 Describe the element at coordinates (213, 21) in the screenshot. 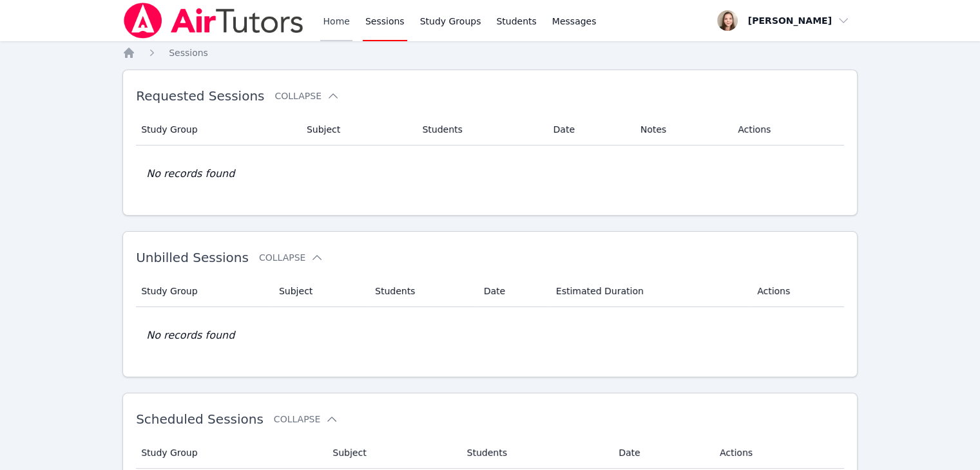

I see `img: Air Tutors` at that location.